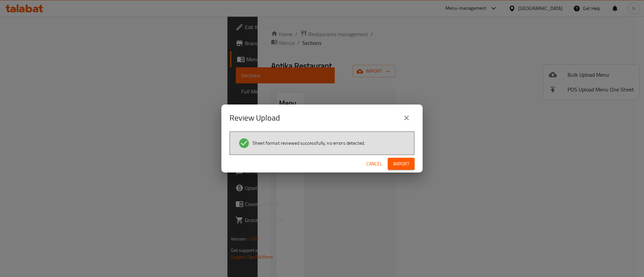 Image resolution: width=644 pixels, height=277 pixels. I want to click on span: Cancel, so click(374, 164).